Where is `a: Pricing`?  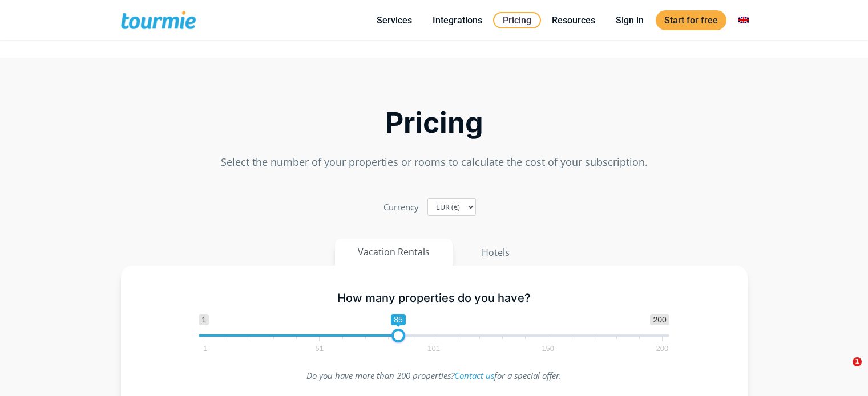 a: Pricing is located at coordinates (517, 20).